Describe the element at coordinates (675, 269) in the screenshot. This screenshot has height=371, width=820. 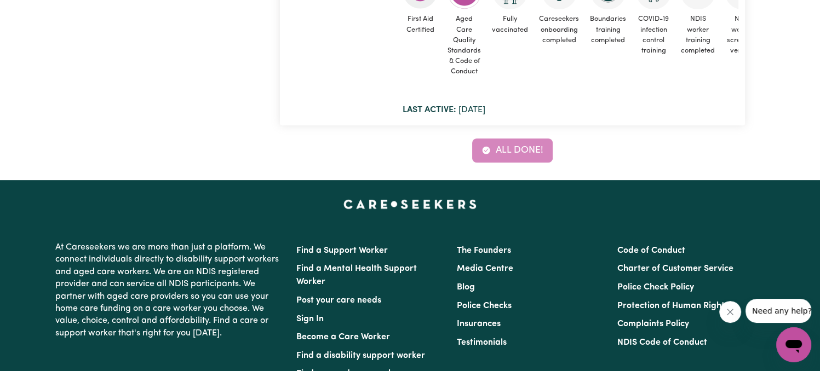
I see `a: Charter of Customer Service` at that location.